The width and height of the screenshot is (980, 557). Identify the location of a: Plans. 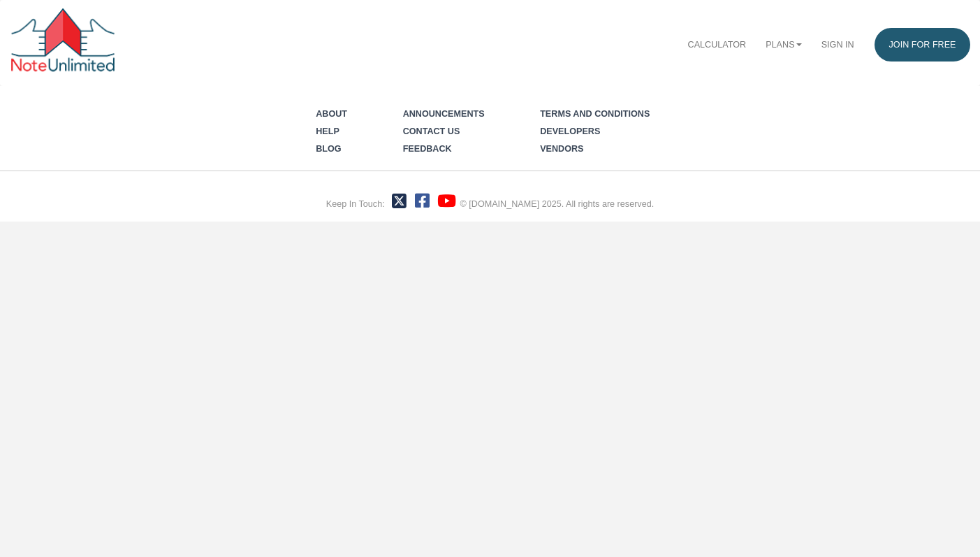
(783, 45).